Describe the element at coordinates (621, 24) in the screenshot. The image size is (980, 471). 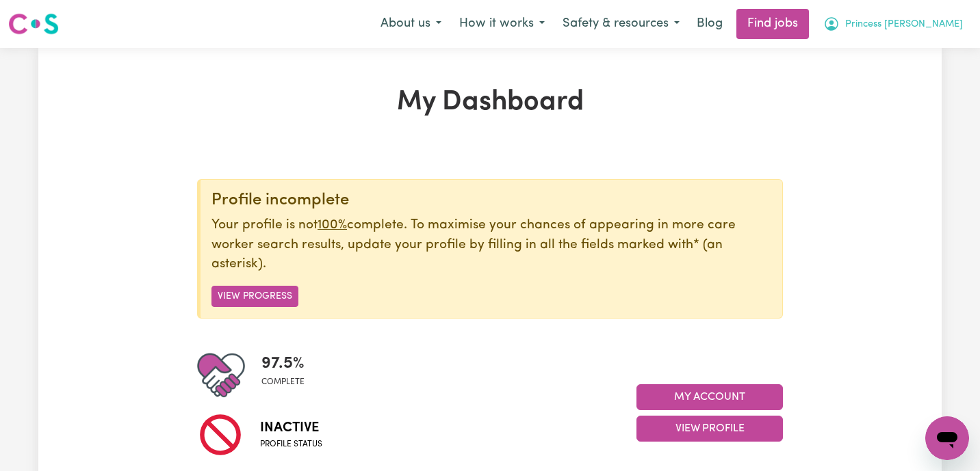
I see `button: Safety & resources` at that location.